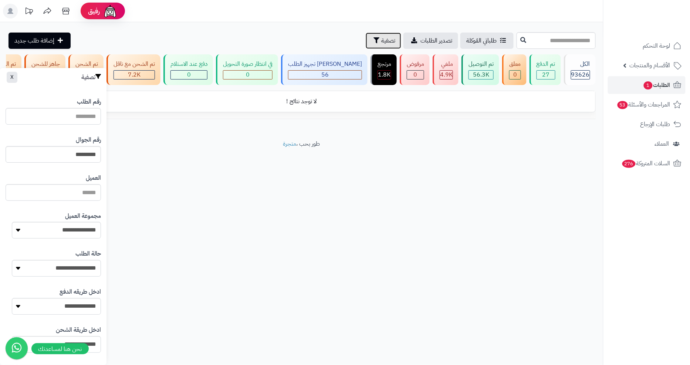 Image resolution: width=690 pixels, height=365 pixels. I want to click on a: معلق 0, so click(515, 70).